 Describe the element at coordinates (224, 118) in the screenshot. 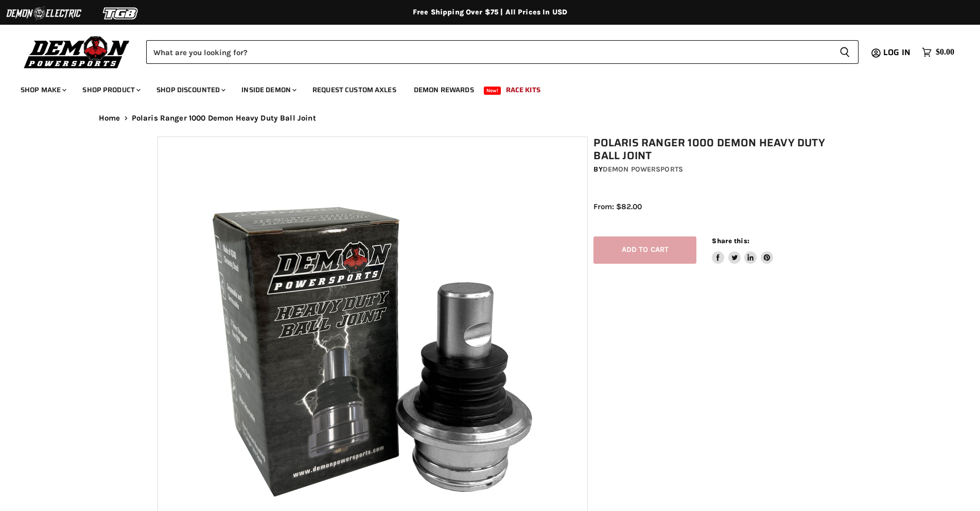

I see `span: Polaris Ranger 1000 Demon Heavy Duty Ball Joint` at that location.